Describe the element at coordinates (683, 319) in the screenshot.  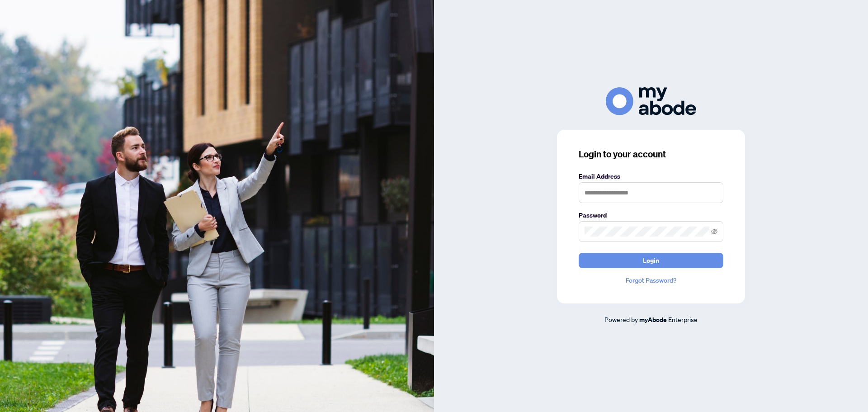
I see `span: Enterprise` at that location.